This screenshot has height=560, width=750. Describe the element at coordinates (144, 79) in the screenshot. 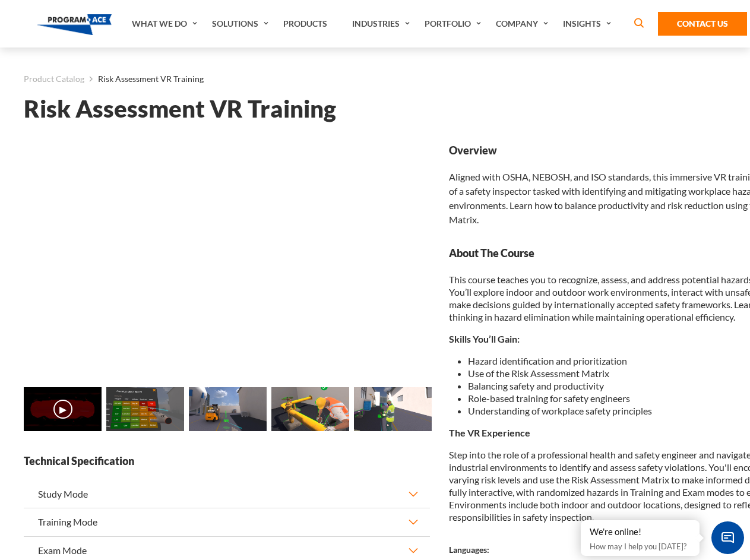

I see `li: Risk Assessment VR Training` at that location.